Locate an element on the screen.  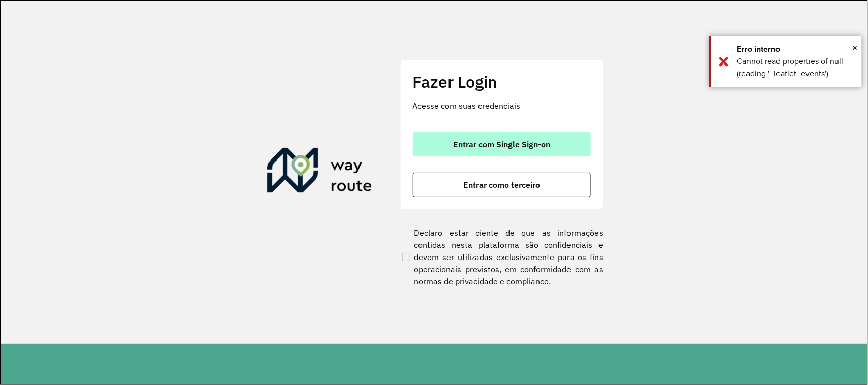
label: Declaro estar ciente de que as informações contidas nesta plataforma são confidenciais e devem se... is located at coordinates (501, 257).